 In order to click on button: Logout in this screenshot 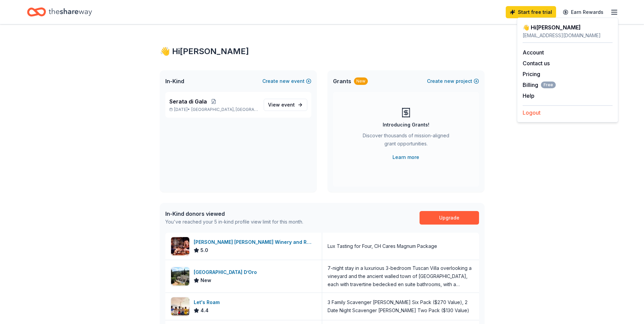, I will do `click(531, 113)`.